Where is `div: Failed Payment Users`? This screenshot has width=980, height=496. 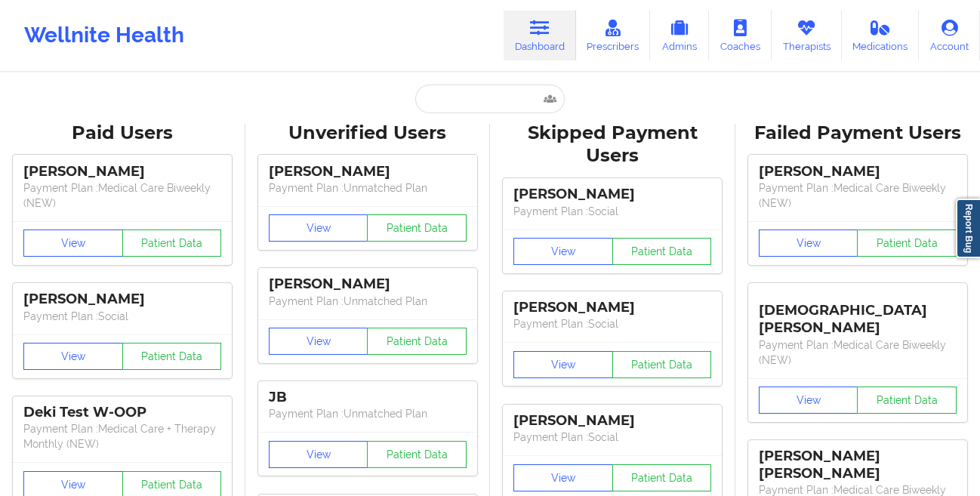
div: Failed Payment Users is located at coordinates (858, 133).